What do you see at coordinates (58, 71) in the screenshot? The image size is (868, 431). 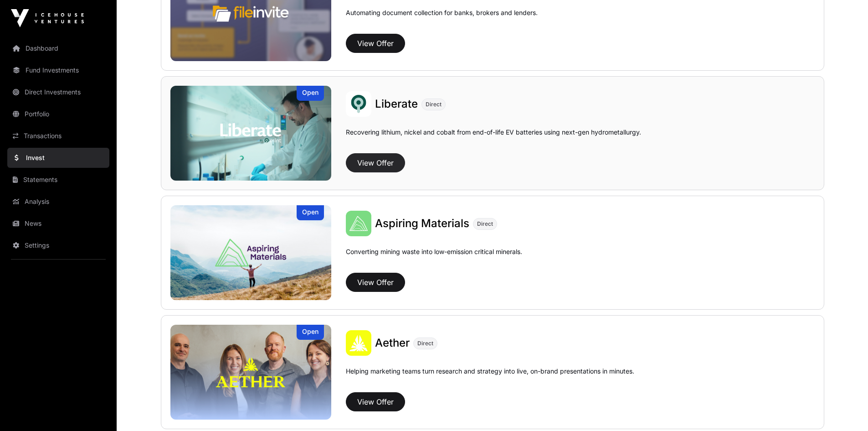 I see `a: Fund Investments` at bounding box center [58, 71].